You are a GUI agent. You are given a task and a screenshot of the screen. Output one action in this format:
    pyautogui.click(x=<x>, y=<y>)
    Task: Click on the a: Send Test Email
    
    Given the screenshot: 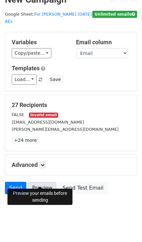 What is the action you would take?
    pyautogui.click(x=83, y=188)
    